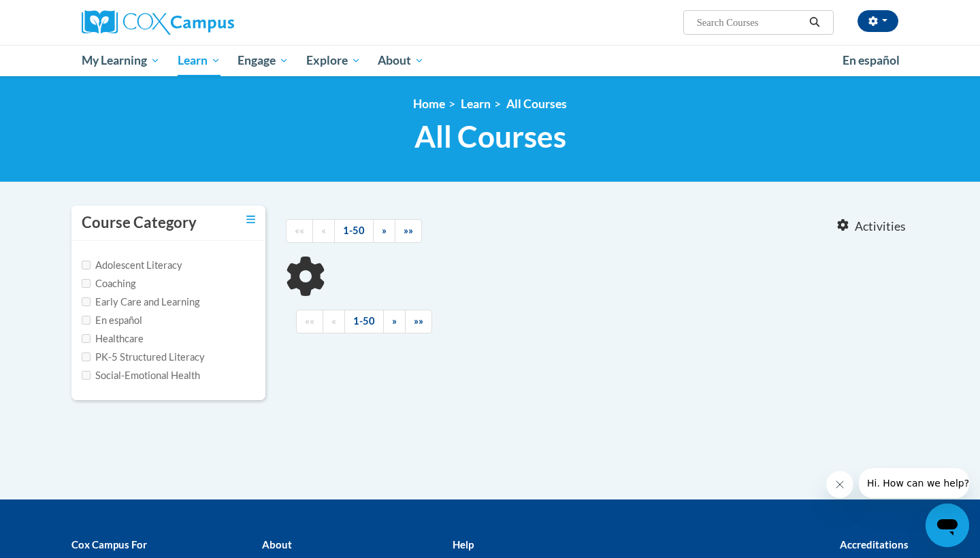  Describe the element at coordinates (878, 21) in the screenshot. I see `button: Account Settings` at that location.